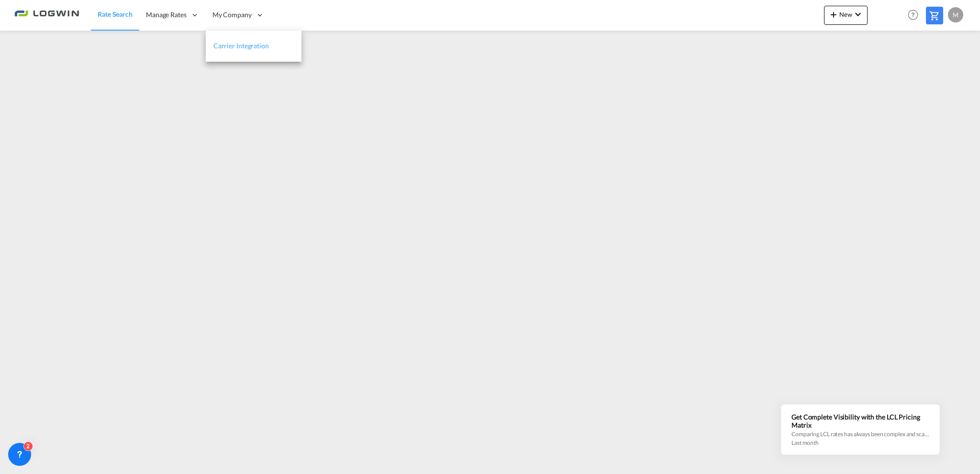 The height and width of the screenshot is (474, 980). I want to click on div: Help, so click(915, 15).